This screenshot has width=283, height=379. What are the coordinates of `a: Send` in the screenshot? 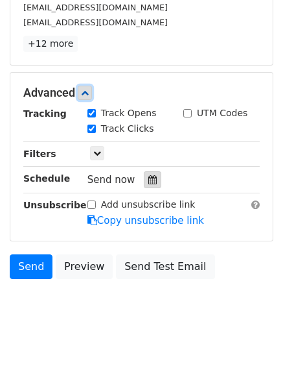 It's located at (31, 267).